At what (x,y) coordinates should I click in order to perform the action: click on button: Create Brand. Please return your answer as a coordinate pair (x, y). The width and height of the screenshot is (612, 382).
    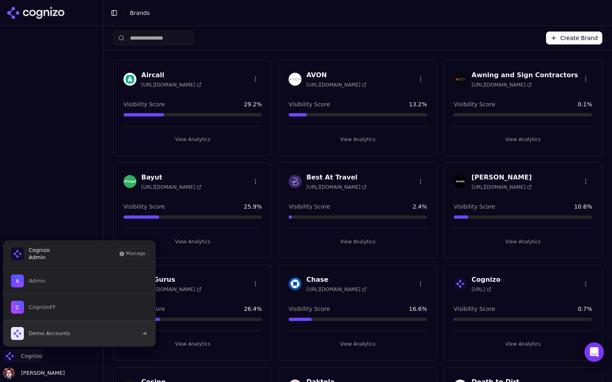
    Looking at the image, I should click on (574, 38).